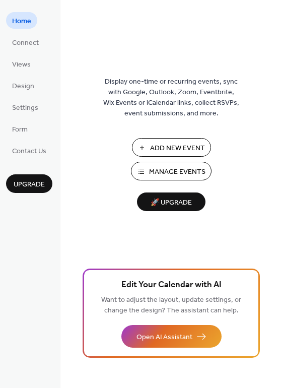 The width and height of the screenshot is (282, 388). What do you see at coordinates (29, 184) in the screenshot?
I see `span: Upgrade` at bounding box center [29, 184].